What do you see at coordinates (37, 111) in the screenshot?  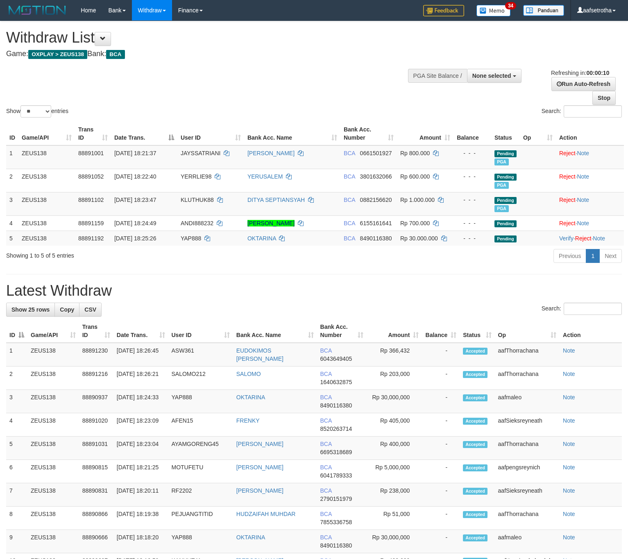 I see `label: Show entries` at bounding box center [37, 111].